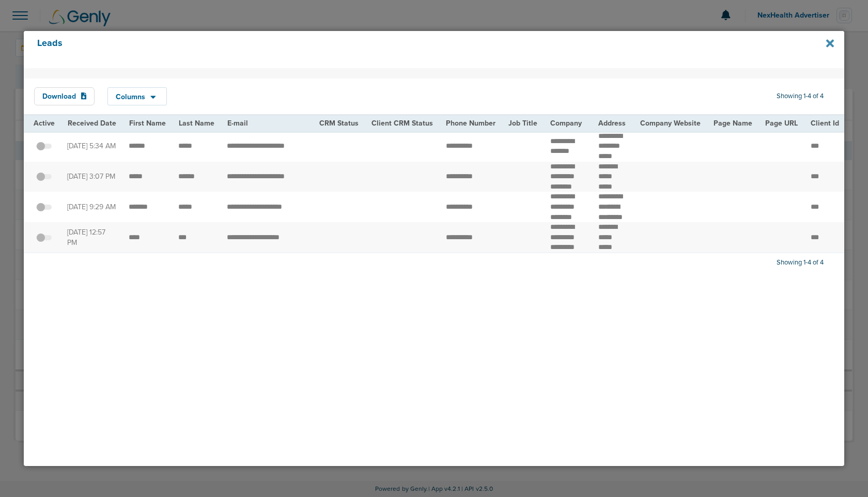 This screenshot has height=497, width=868. What do you see at coordinates (238, 123) in the screenshot?
I see `span: E-mail` at bounding box center [238, 123].